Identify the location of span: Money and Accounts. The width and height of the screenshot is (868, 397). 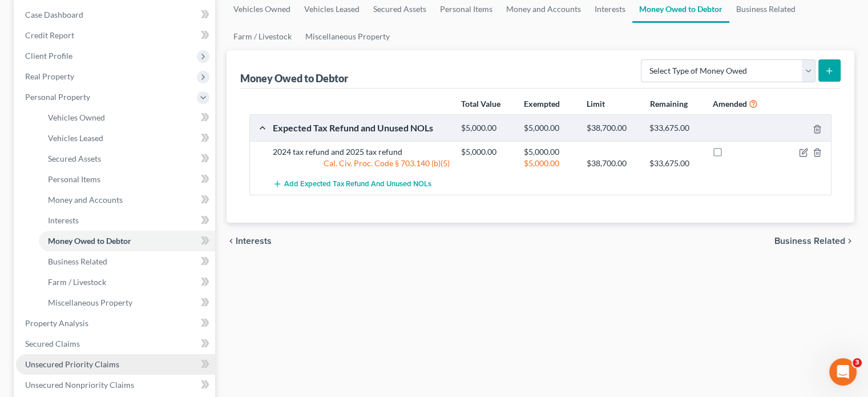
(85, 199).